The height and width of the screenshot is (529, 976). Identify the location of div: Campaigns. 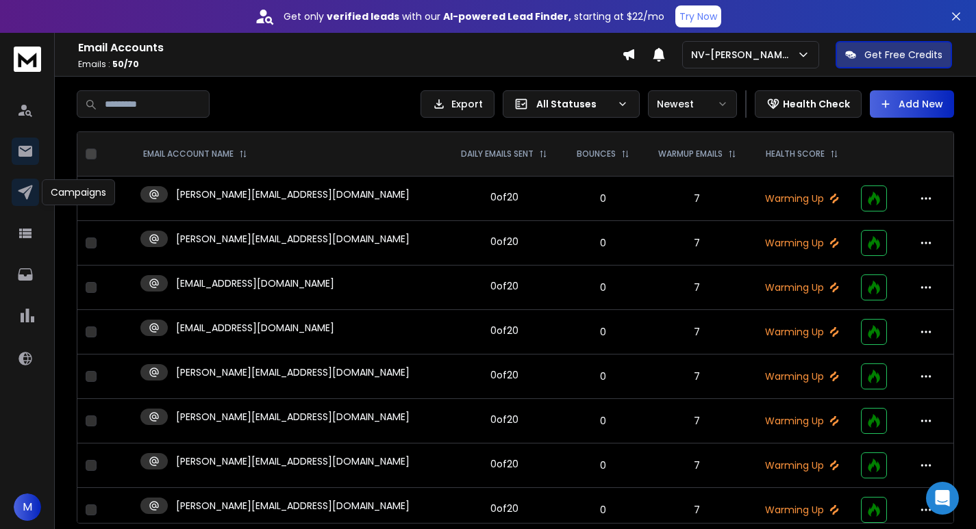
(78, 192).